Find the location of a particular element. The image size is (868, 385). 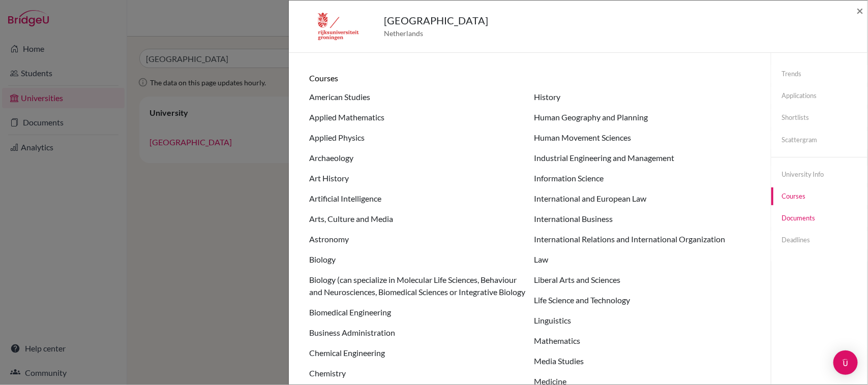

img: nl_rug_5xr4mhnp.png is located at coordinates (339, 26).